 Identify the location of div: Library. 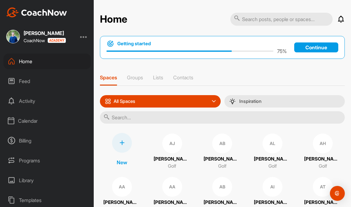
(47, 180).